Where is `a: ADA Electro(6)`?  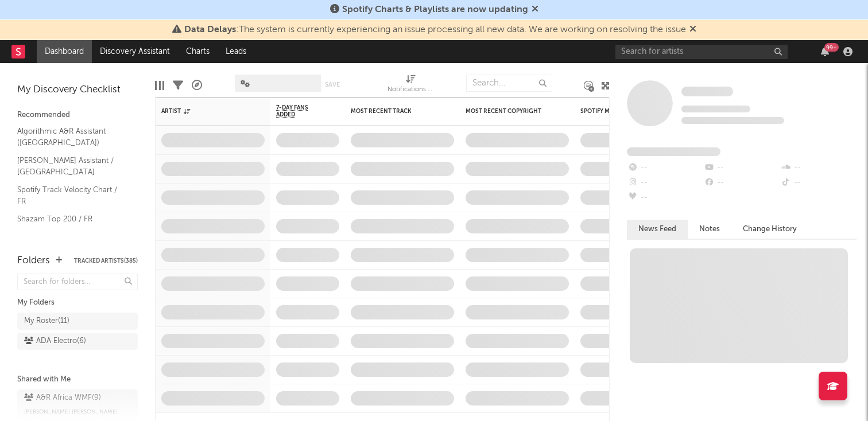
a: ADA Electro(6) is located at coordinates (78, 341).